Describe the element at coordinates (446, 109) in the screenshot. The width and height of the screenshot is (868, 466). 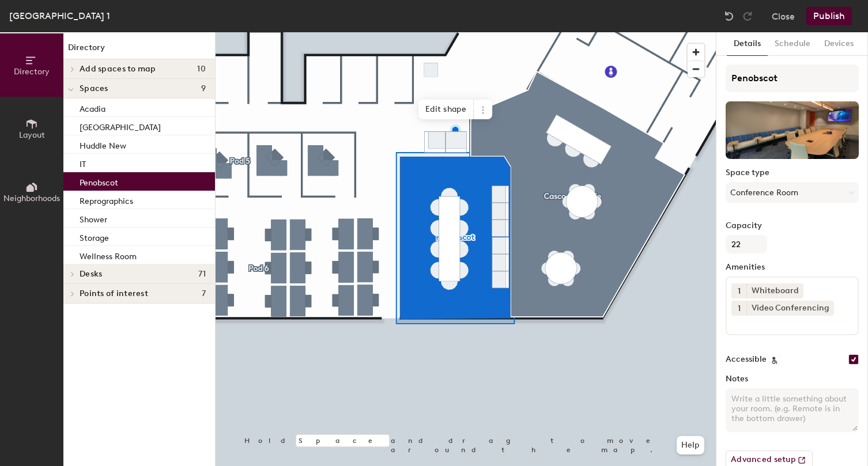
I see `span: Edit shape` at that location.